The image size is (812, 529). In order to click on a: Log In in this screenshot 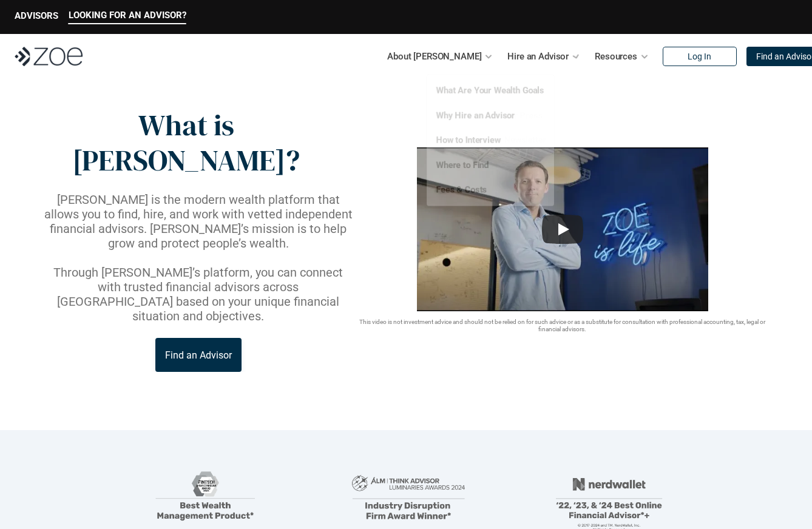, I will do `click(700, 56)`.